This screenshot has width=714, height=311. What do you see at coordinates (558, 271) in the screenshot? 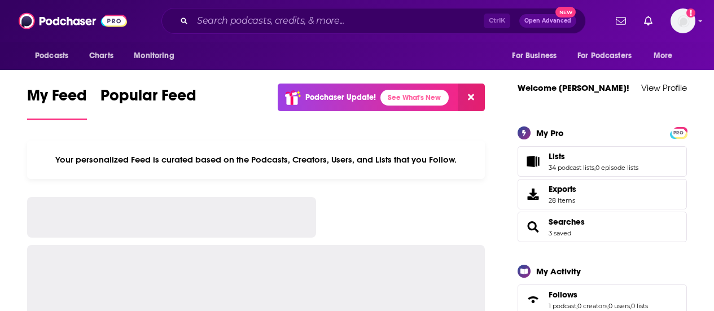
I see `div: My Activity` at bounding box center [558, 271].